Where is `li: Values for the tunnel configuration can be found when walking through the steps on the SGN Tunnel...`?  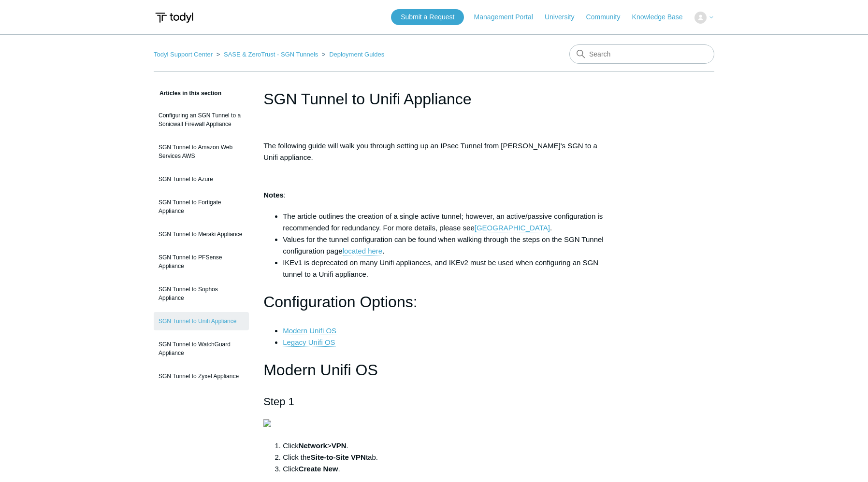 li: Values for the tunnel configuration can be found when walking through the steps on the SGN Tunnel... is located at coordinates (444, 246).